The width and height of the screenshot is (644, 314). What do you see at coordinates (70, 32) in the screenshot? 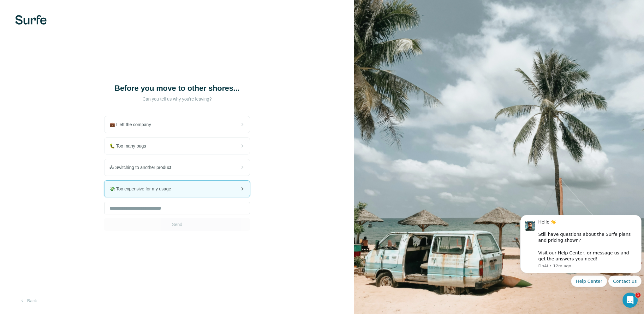
I see `div: Message content` at bounding box center [70, 32].